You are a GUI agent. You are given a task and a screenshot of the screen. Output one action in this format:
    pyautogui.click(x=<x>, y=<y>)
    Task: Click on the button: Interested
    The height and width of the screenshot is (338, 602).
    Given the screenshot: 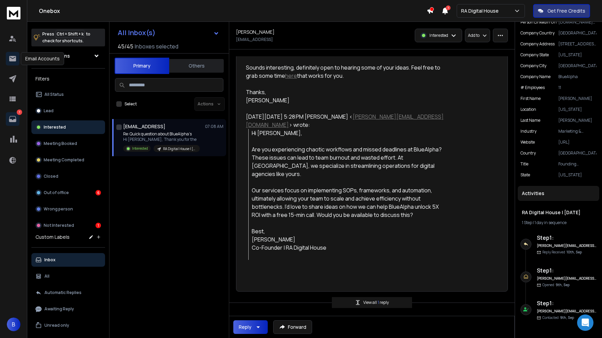 What is the action you would take?
    pyautogui.click(x=68, y=127)
    